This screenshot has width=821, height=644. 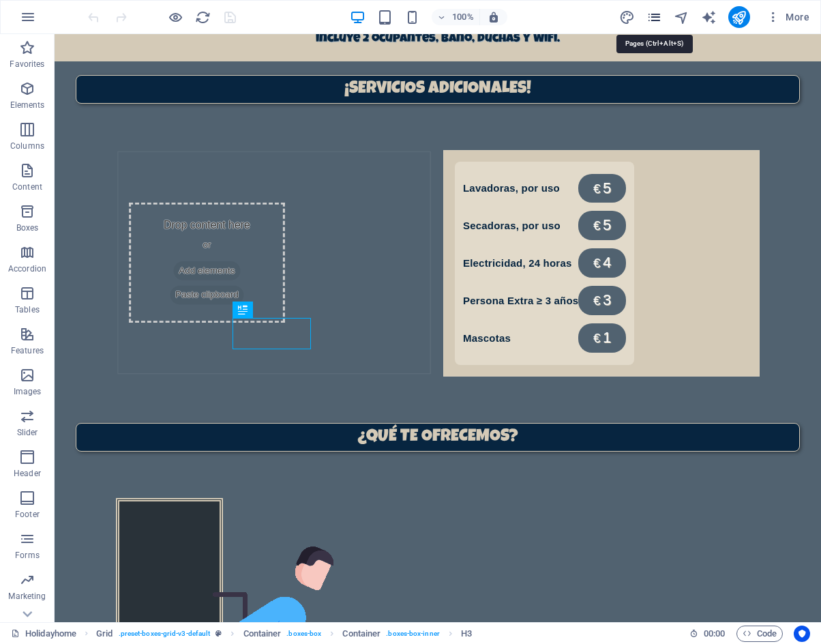 I want to click on i: AI Writer, so click(x=708, y=17).